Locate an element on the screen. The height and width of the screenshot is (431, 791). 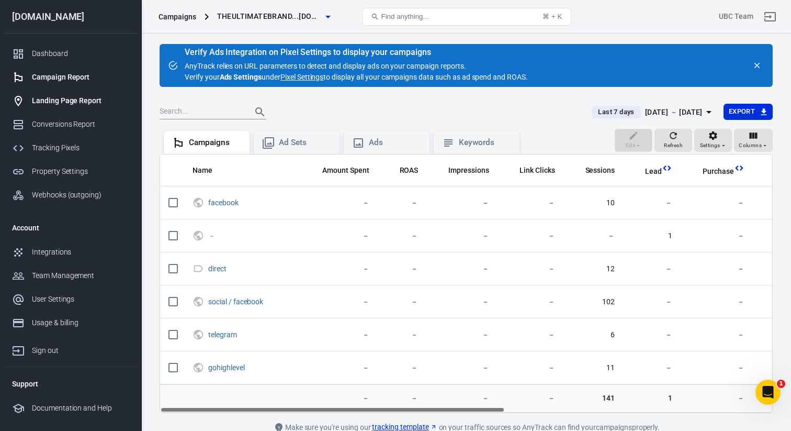
span: Settings is located at coordinates (710, 145).